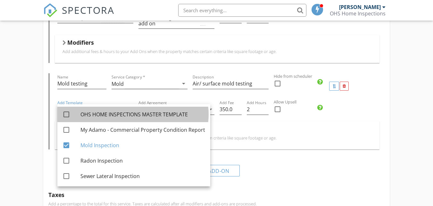 Image resolution: width=433 pixels, height=206 pixels. Describe the element at coordinates (169, 21) in the screenshot. I see `div: Radon test agreement add on` at that location.